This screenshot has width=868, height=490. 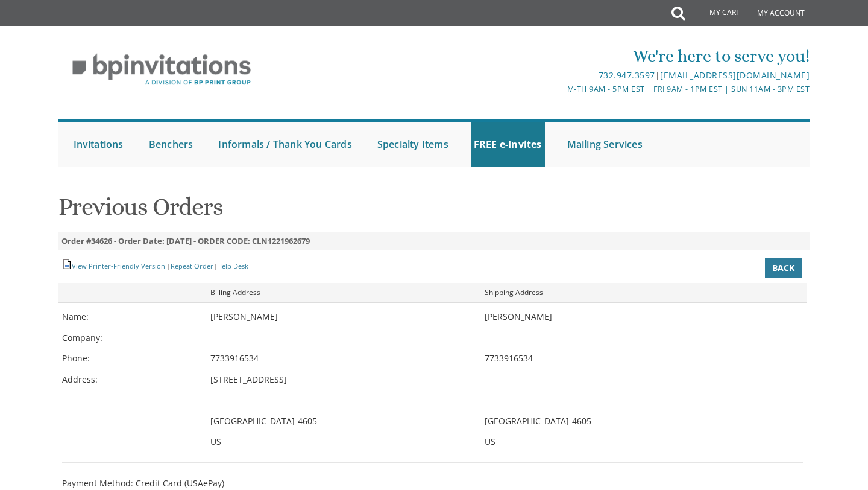 What do you see at coordinates (161, 70) in the screenshot?
I see `img: BP Invitation Loft` at bounding box center [161, 70].